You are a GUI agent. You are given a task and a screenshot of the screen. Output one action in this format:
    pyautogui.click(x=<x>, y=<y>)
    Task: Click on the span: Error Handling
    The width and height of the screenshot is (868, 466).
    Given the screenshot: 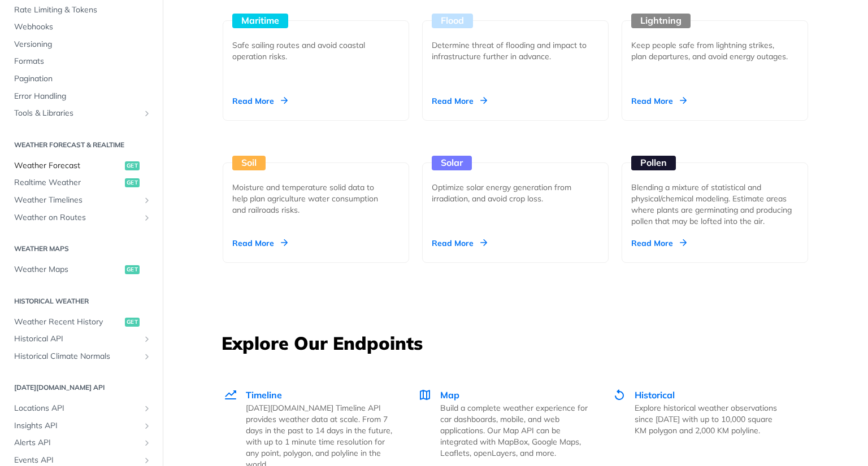 What is the action you would take?
    pyautogui.click(x=82, y=97)
    